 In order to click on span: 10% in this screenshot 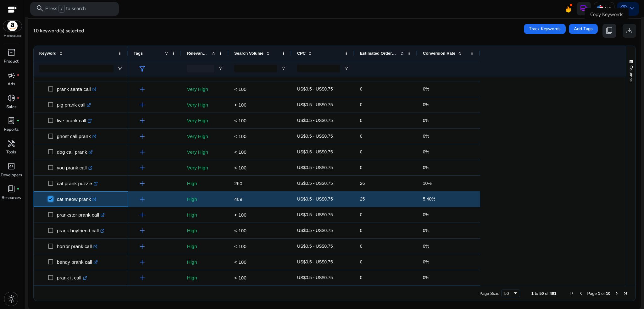, I will do `click(428, 183)`.